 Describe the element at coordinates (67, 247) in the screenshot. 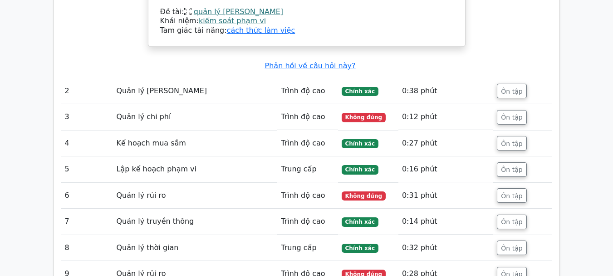

I see `font: 8` at that location.